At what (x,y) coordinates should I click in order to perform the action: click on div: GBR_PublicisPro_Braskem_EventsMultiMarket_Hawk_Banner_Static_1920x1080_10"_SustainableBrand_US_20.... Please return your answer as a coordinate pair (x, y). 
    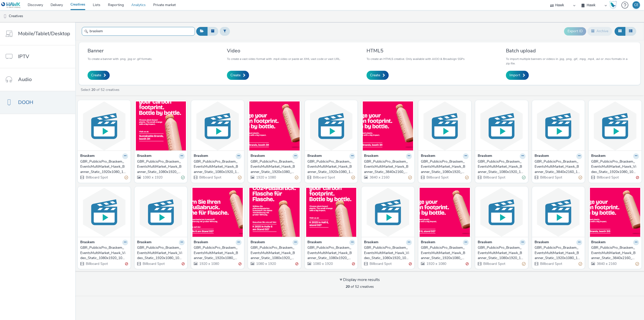
    Looking at the image, I should click on (558, 252).